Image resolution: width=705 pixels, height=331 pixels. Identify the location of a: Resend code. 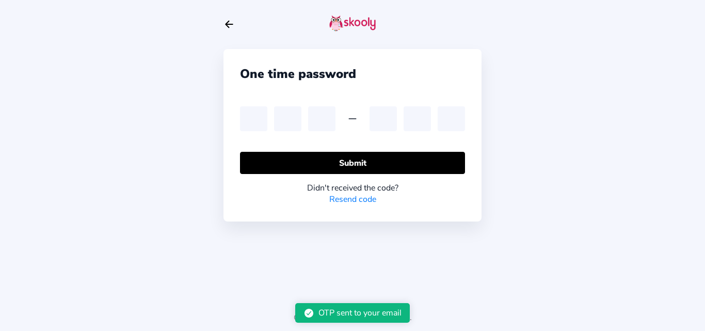
(352, 199).